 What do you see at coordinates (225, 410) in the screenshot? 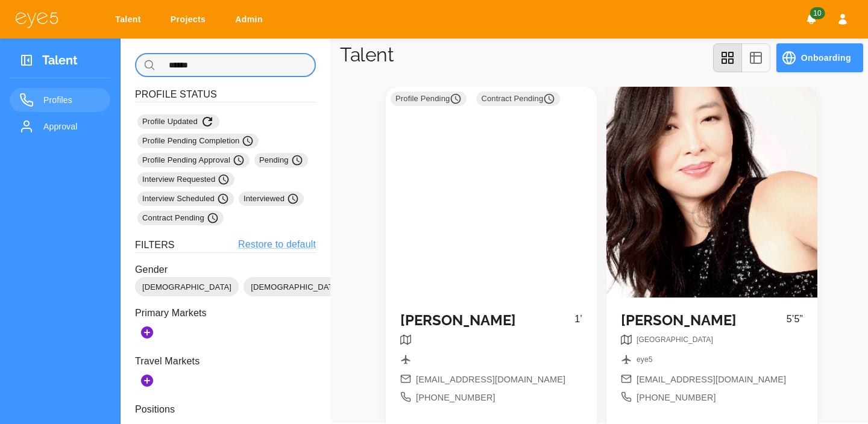
I see `p: Positions` at bounding box center [225, 410].